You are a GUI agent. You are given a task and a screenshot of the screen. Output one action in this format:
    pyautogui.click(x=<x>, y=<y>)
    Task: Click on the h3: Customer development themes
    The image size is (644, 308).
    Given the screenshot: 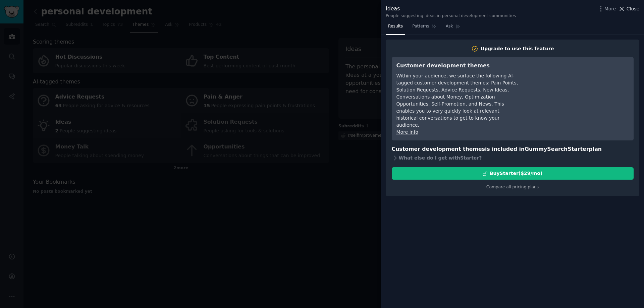 What is the action you would take?
    pyautogui.click(x=458, y=65)
    